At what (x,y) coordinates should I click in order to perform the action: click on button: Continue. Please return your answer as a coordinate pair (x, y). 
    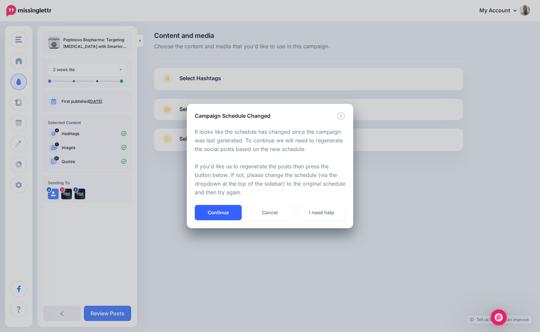
    Looking at the image, I should click on (218, 213).